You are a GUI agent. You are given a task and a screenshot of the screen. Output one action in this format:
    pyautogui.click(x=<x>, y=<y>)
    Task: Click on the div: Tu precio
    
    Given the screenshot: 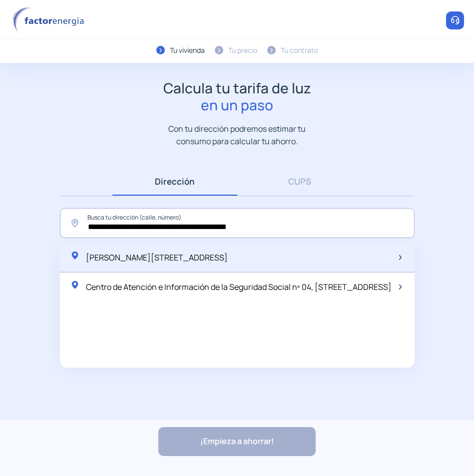 What is the action you would take?
    pyautogui.click(x=243, y=50)
    